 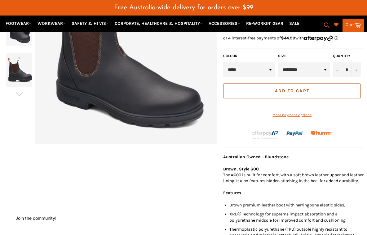 I want to click on a: CORPORATE, HEALTHCARE & HOSPITALITY, so click(x=159, y=23).